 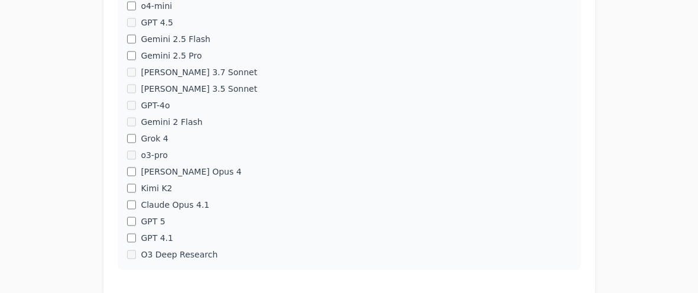 What do you see at coordinates (171, 122) in the screenshot?
I see `label: Gemini 2 Flash` at bounding box center [171, 122].